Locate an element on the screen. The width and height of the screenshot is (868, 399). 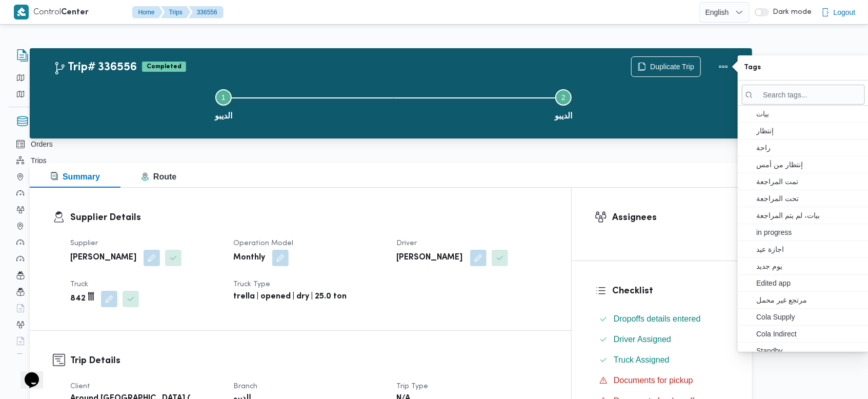
h3: Trip Details is located at coordinates (309, 361).